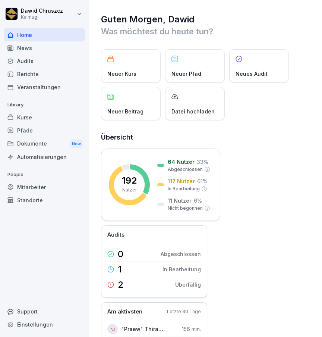 The width and height of the screenshot is (322, 337). I want to click on p: Audits, so click(116, 234).